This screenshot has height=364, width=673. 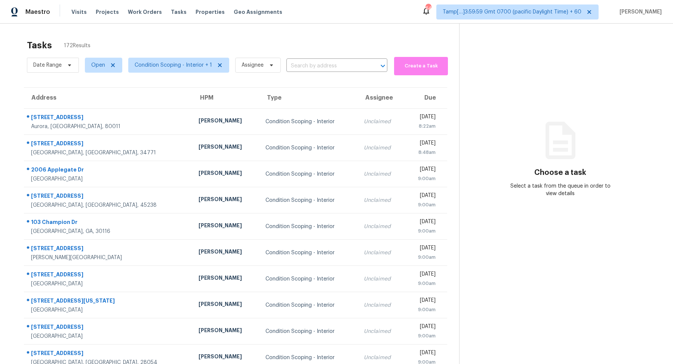 I want to click on th: Type, so click(x=309, y=98).